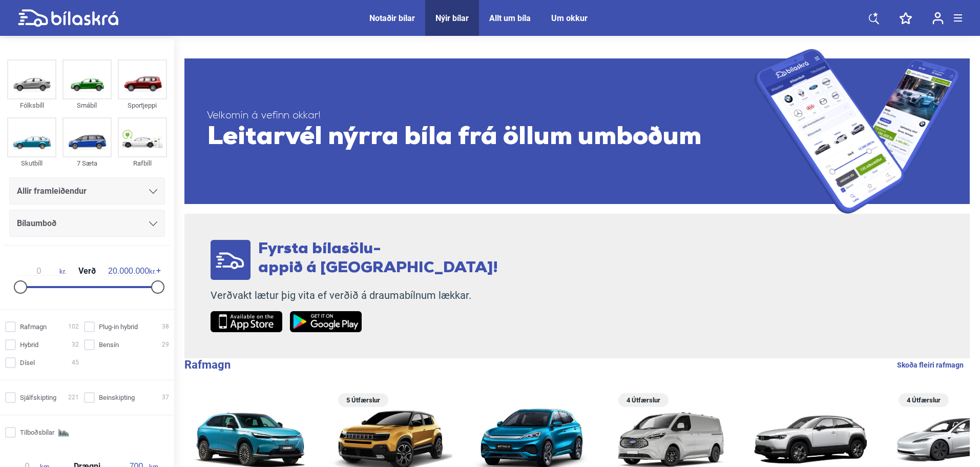 Image resolution: width=980 pixels, height=467 pixels. What do you see at coordinates (37, 432) in the screenshot?
I see `span: Tilboðsbílar` at bounding box center [37, 432].